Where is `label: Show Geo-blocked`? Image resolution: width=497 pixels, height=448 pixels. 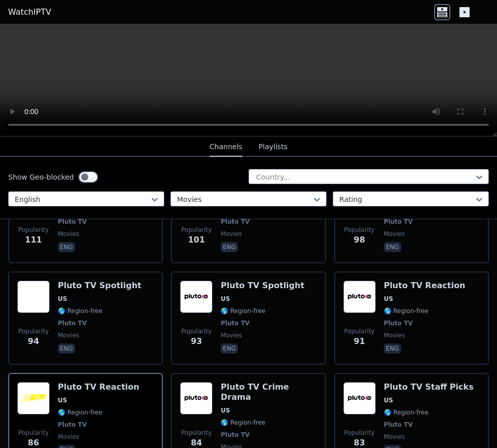 label: Show Geo-blocked is located at coordinates (41, 177).